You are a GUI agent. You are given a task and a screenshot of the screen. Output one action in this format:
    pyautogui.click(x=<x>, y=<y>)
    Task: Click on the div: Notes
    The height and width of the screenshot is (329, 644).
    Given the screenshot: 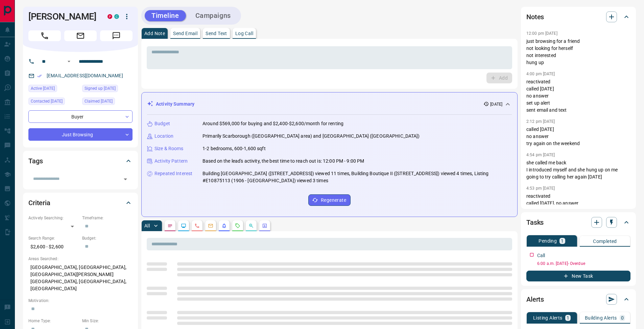 What is the action you would take?
    pyautogui.click(x=578, y=17)
    